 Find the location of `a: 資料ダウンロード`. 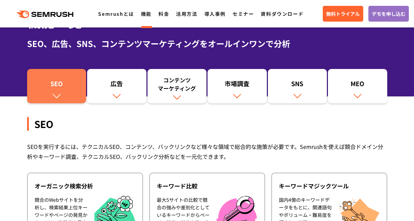

a: 資料ダウンロード is located at coordinates (282, 14).